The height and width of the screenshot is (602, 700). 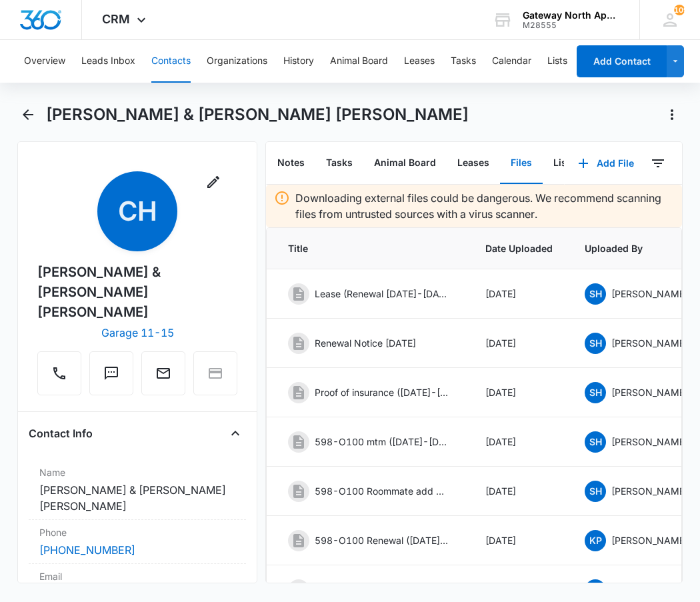 I want to click on button: Text, so click(x=112, y=373).